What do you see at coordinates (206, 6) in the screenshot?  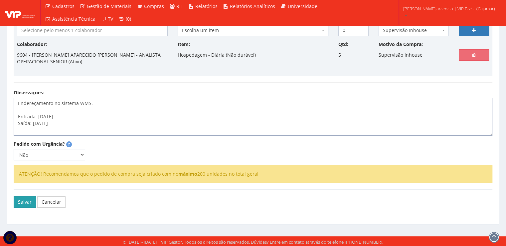 I see `span: Relatórios` at bounding box center [206, 6].